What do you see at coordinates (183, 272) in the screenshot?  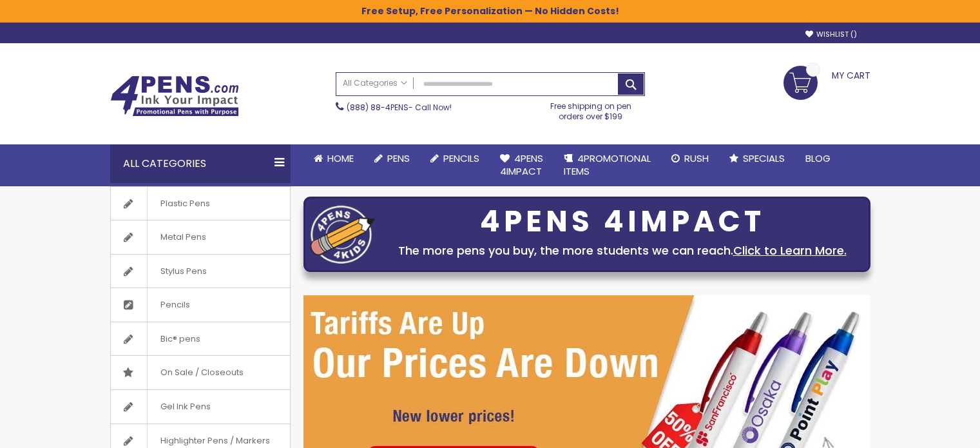 I see `span: Stylus Pens` at bounding box center [183, 272].